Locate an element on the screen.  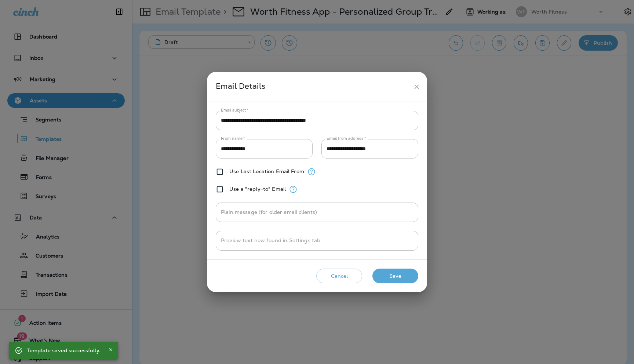
label: Use a "reply-to" Email is located at coordinates (258, 189).